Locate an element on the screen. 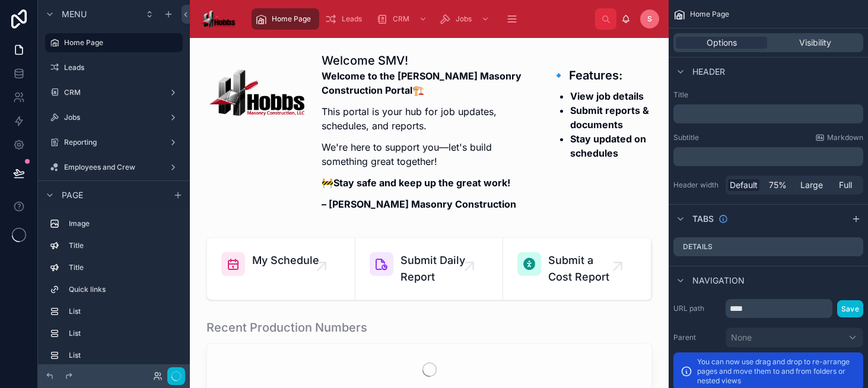 The image size is (868, 388). span: Markdown is located at coordinates (845, 137).